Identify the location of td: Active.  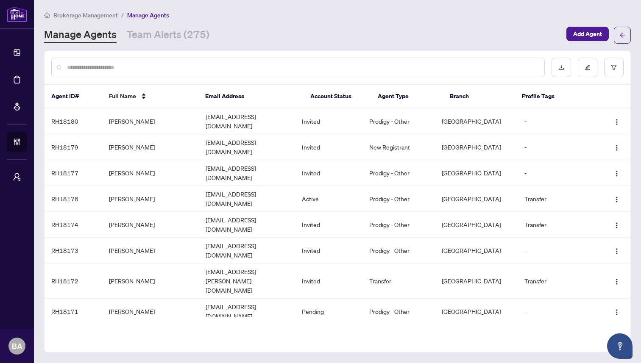
(329, 199).